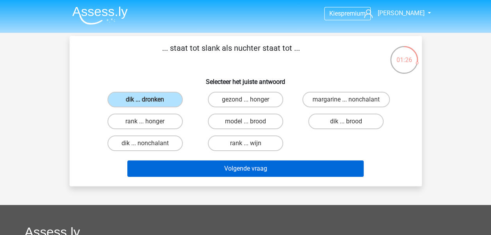 This screenshot has height=235, width=491. I want to click on button: Volgende vraag, so click(245, 169).